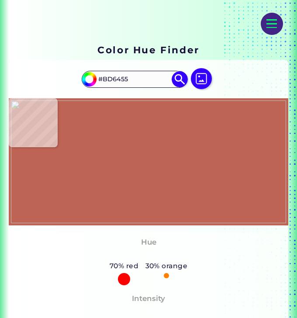  Describe the element at coordinates (124, 266) in the screenshot. I see `h5: 70% red` at that location.